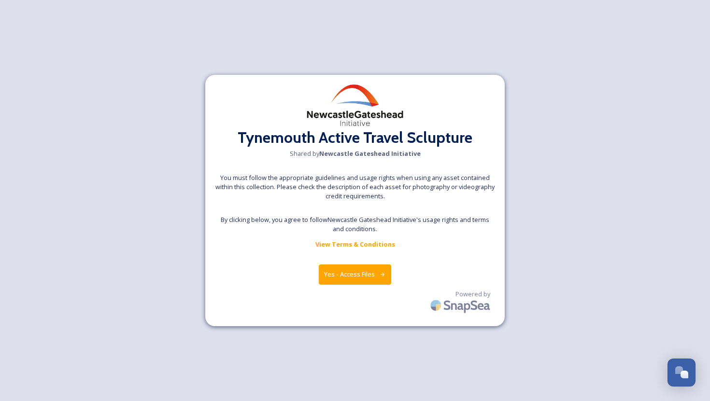 The height and width of the screenshot is (401, 710). Describe the element at coordinates (355, 244) in the screenshot. I see `strong: View Terms & Conditions` at that location.